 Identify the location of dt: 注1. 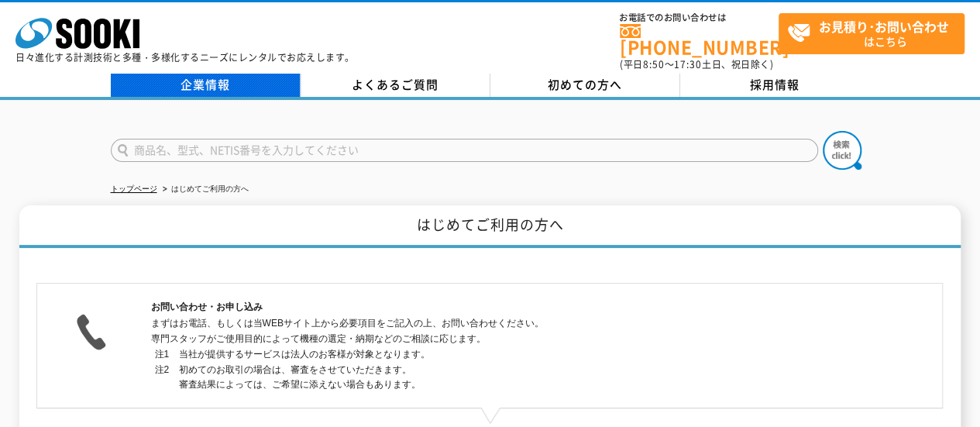
(161, 354).